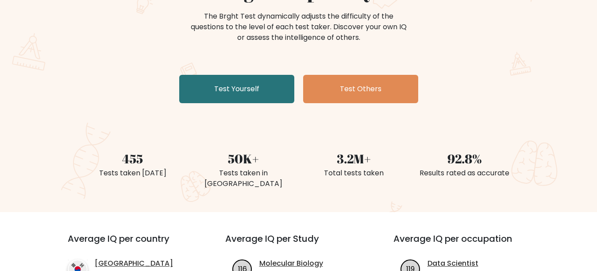 This screenshot has height=271, width=597. I want to click on div: The Brght Test dynamically adjusts the difficulty of the questions to the level of each test take..., so click(299, 27).